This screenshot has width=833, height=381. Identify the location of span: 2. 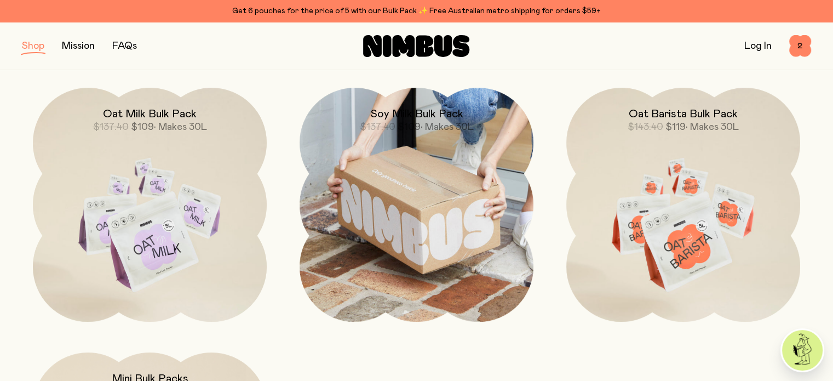
(800, 46).